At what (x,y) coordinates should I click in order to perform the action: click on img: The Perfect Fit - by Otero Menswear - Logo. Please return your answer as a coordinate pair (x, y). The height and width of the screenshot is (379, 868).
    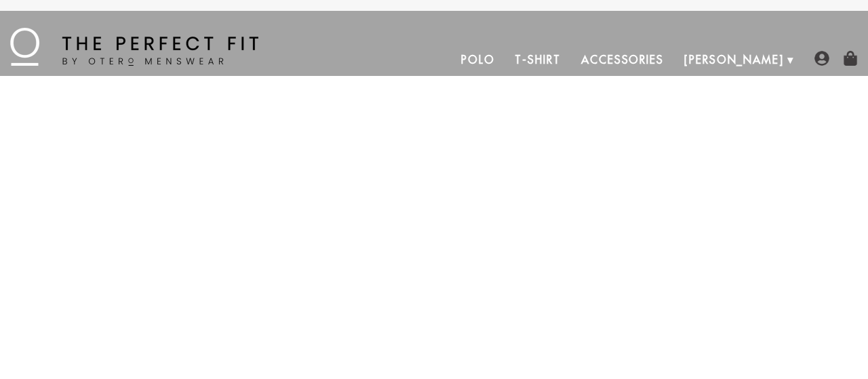
    Looking at the image, I should click on (135, 46).